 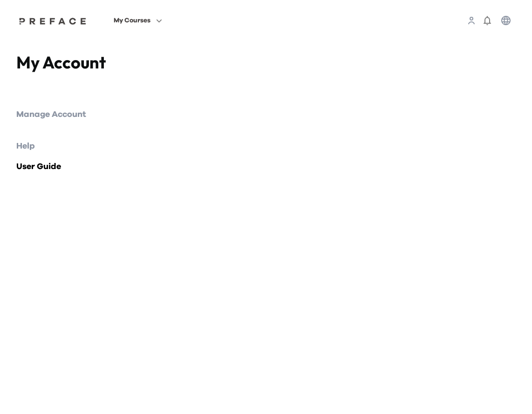 What do you see at coordinates (53, 20) in the screenshot?
I see `a: Preface Logo` at bounding box center [53, 20].